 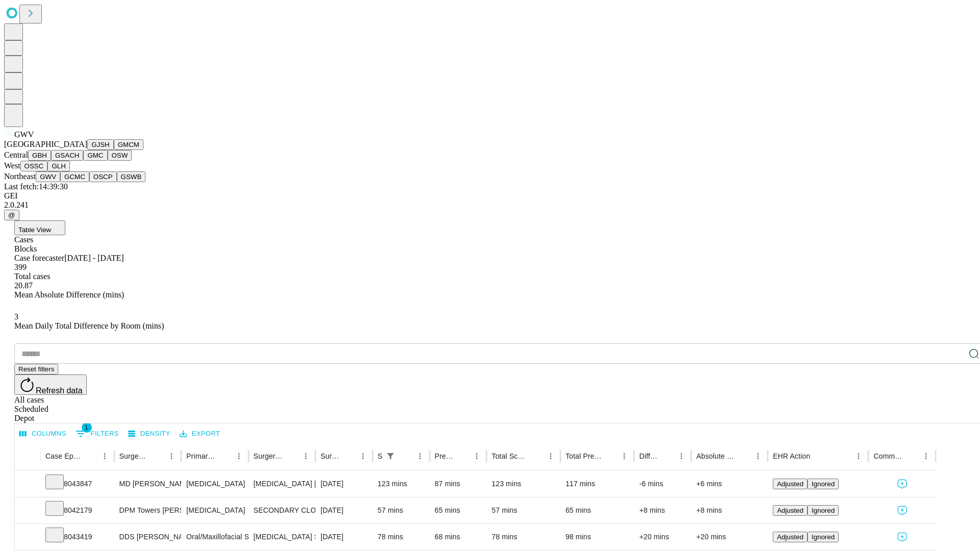 What do you see at coordinates (149, 434) in the screenshot?
I see `button: Density` at bounding box center [149, 434].